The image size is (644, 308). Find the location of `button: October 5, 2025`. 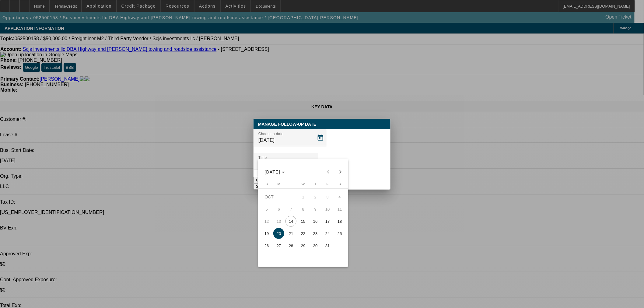

button: October 5, 2025 is located at coordinates (267, 209).